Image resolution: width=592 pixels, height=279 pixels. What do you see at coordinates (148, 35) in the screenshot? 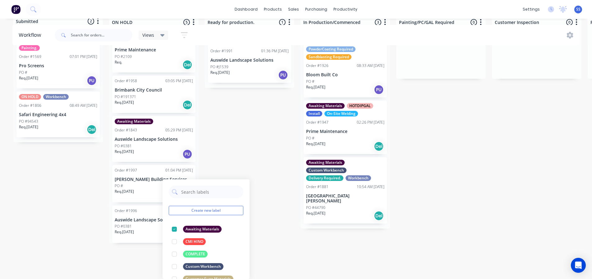
I see `span: Views` at bounding box center [148, 35].